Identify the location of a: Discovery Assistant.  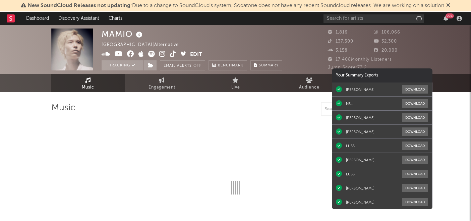
(79, 18).